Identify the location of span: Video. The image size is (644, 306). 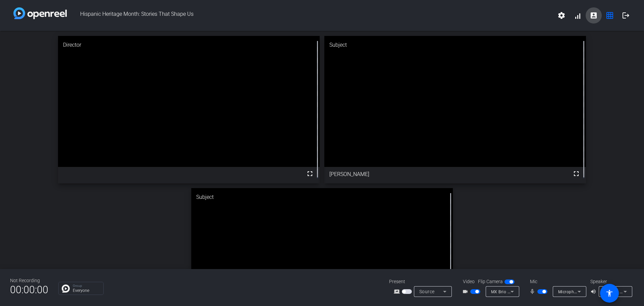
(469, 282).